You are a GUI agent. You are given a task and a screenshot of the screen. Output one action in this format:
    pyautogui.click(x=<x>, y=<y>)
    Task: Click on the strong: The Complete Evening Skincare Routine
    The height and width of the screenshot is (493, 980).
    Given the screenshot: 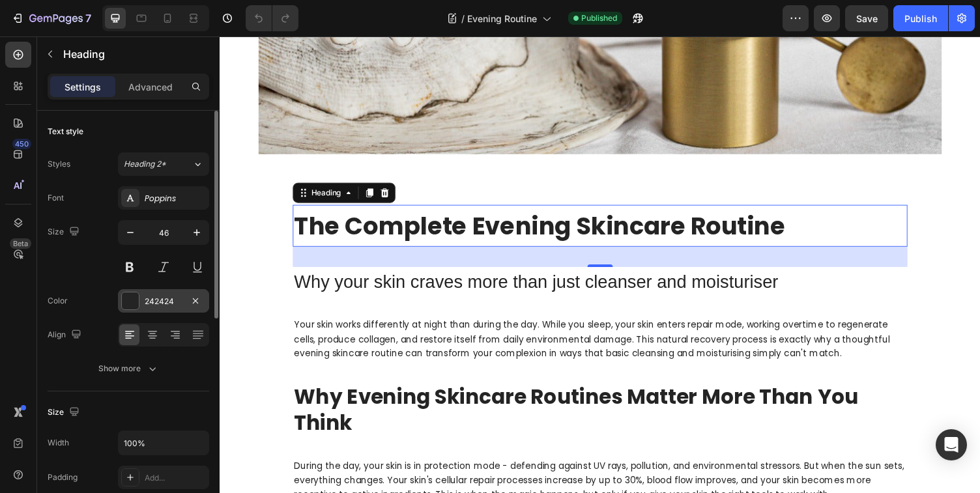 What is the action you would take?
    pyautogui.click(x=328, y=195)
    